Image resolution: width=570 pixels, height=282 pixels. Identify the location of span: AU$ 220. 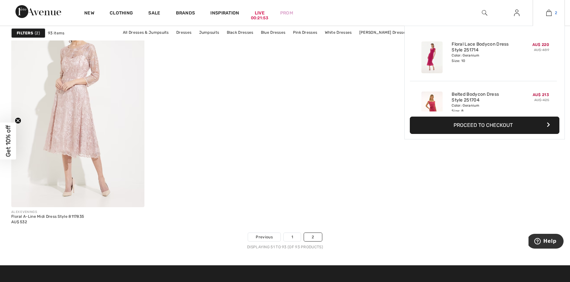
(541, 45).